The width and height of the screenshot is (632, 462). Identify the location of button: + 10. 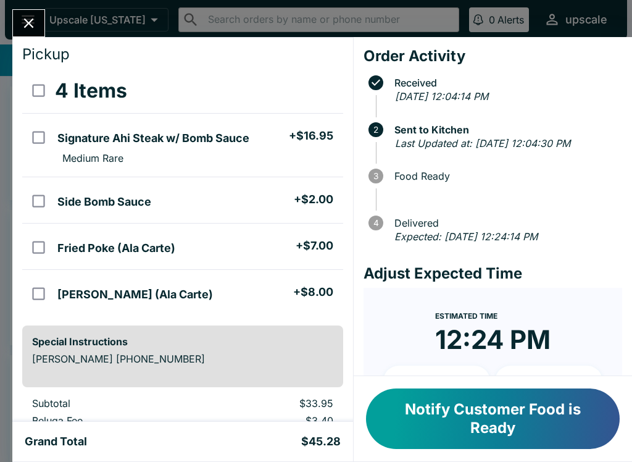
(437, 381).